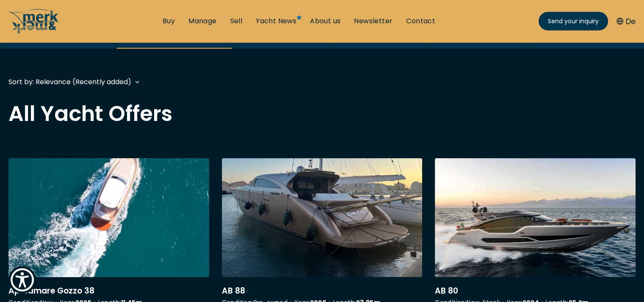  What do you see at coordinates (169, 21) in the screenshot?
I see `a: Buy` at bounding box center [169, 21].